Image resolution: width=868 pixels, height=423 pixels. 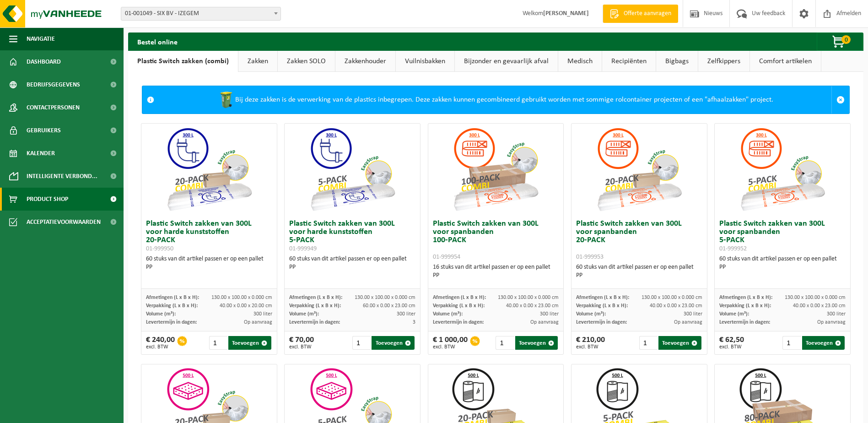 What do you see at coordinates (847, 40) in the screenshot?
I see `span: 0` at bounding box center [847, 40].